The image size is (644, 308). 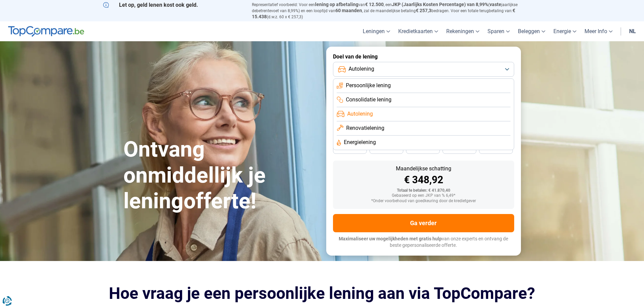 I want to click on span: 30 maanden, so click(x=459, y=149).